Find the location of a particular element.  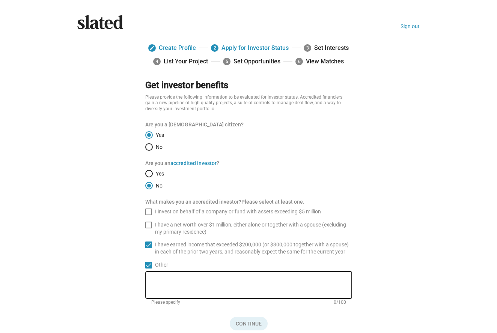

span: I invest on behalf of a company or fund with assets exceeding $5 million is located at coordinates (238, 212).